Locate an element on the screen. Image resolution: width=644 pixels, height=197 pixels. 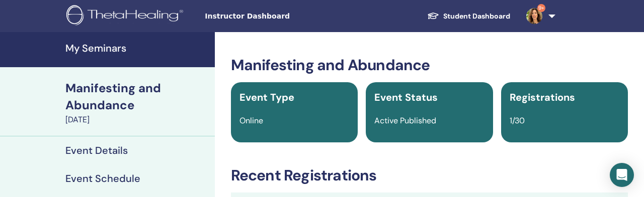
a: Student Dashboard is located at coordinates (468, 16).